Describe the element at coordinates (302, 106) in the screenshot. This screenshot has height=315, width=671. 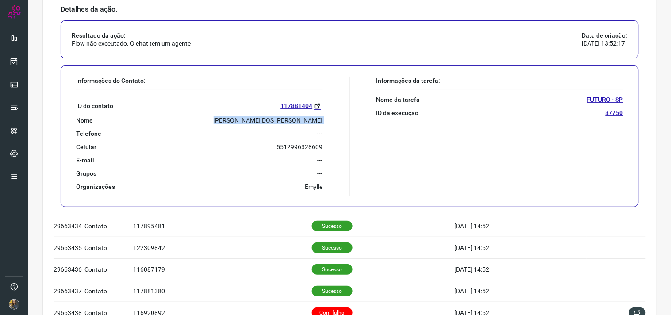
I see `a: 117881404` at that location.